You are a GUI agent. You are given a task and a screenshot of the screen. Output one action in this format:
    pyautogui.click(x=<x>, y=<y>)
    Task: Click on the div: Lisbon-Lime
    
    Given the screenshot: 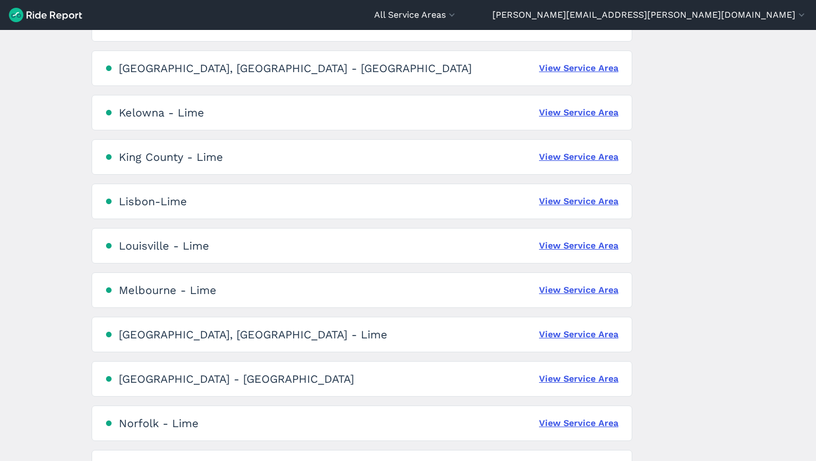 What is the action you would take?
    pyautogui.click(x=153, y=202)
    